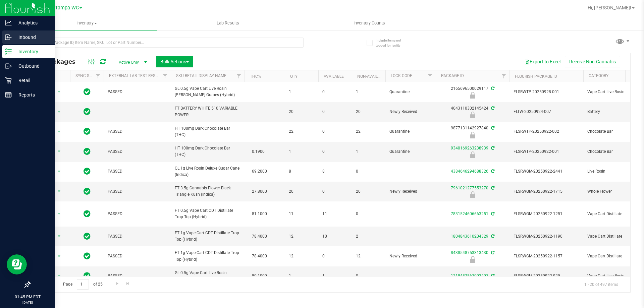 This screenshot has height=308, width=644. I want to click on span: Battery, so click(613, 112).